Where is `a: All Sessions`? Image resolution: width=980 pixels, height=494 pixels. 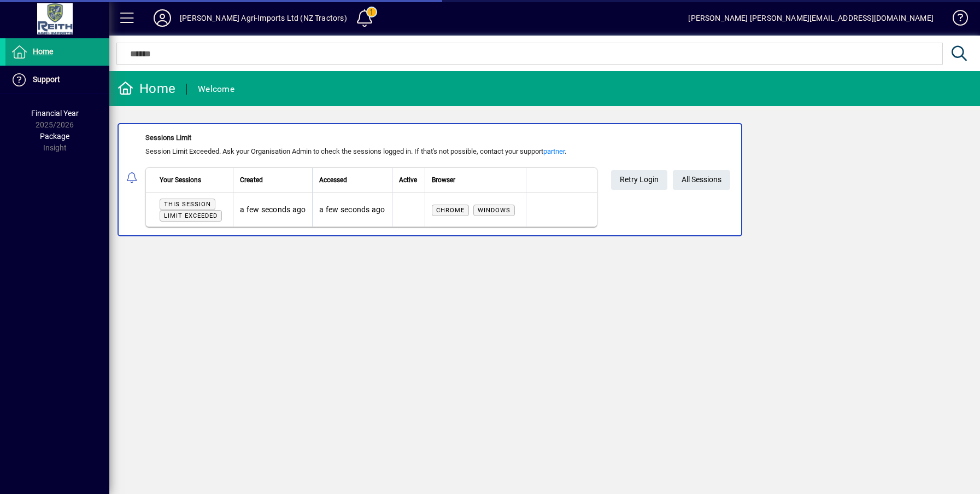 a: All Sessions is located at coordinates (701, 180).